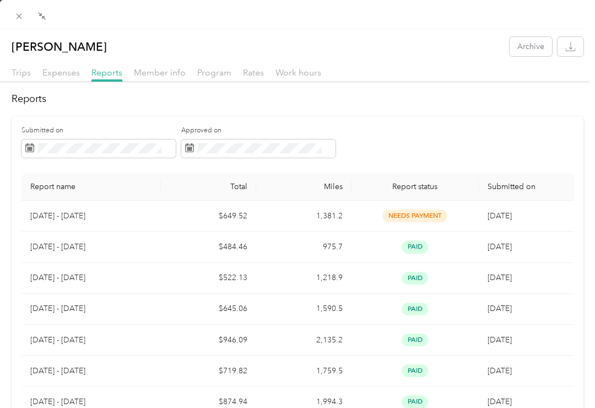 The width and height of the screenshot is (595, 408). Describe the element at coordinates (304, 278) in the screenshot. I see `td: 1,218.9` at that location.